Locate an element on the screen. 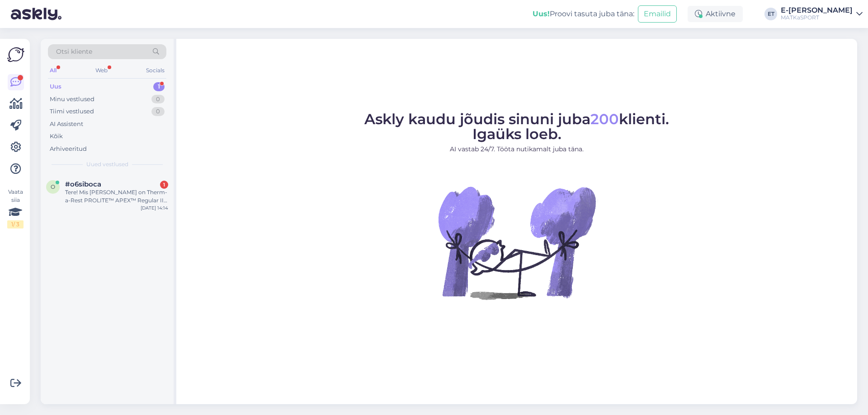  img: No Chat active is located at coordinates (517, 243).